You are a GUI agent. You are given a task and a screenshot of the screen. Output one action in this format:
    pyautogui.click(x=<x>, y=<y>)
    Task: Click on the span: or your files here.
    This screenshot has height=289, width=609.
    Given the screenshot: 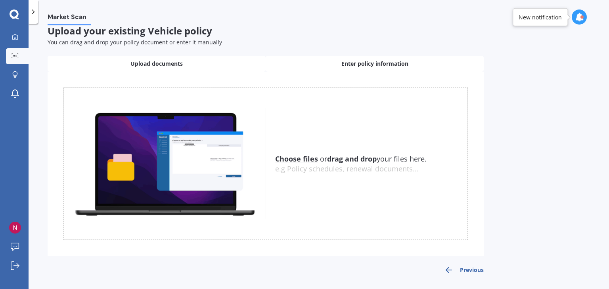 What is the action you would take?
    pyautogui.click(x=351, y=159)
    